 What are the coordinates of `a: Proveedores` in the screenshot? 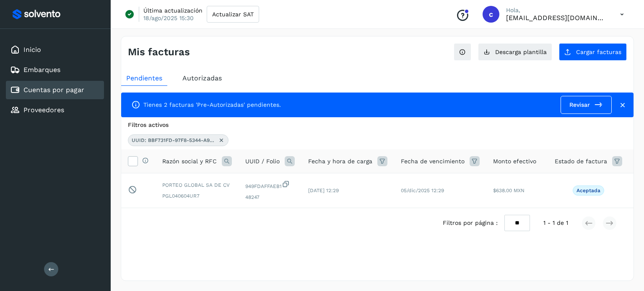 It's located at (44, 110).